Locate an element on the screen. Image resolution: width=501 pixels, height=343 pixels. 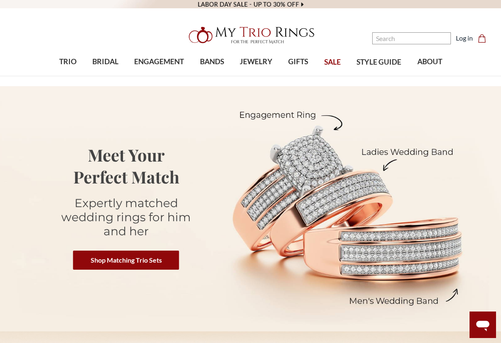
a: Log in is located at coordinates (464, 38).